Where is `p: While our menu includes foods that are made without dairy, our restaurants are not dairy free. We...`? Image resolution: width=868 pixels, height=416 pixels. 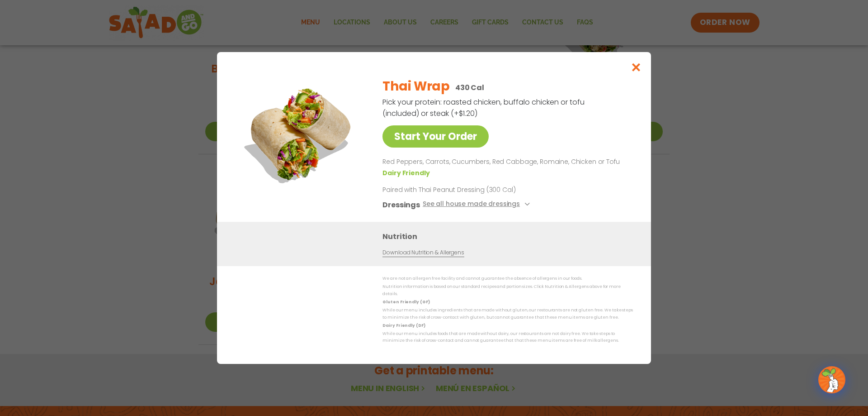 p: While our menu includes foods that are made without dairy, our restaurants are not dairy free. We... is located at coordinates (508, 337).